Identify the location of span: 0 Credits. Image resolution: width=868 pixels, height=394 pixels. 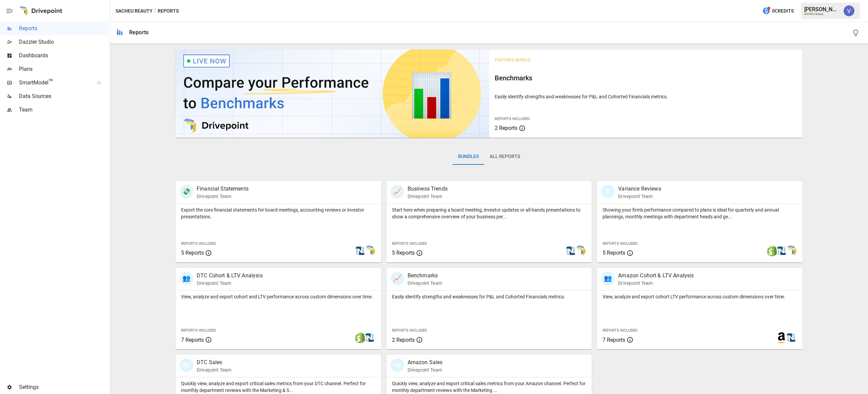
(783, 10).